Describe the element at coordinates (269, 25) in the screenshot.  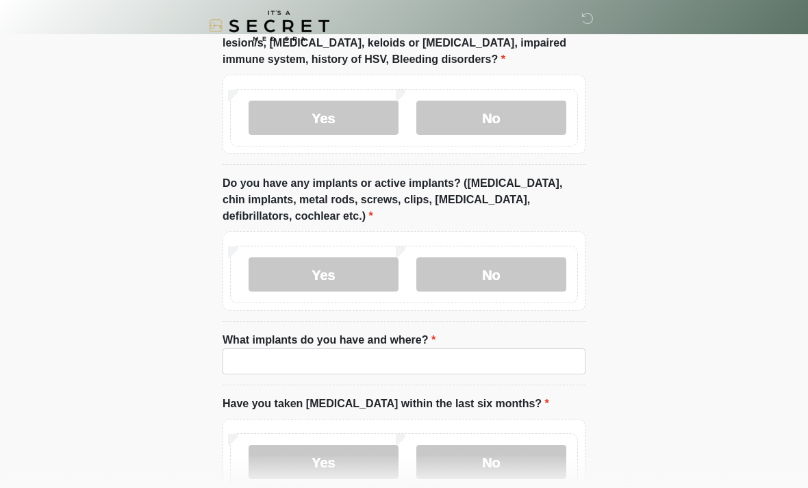
I see `img: It's A Secret Med Spa Logo` at that location.